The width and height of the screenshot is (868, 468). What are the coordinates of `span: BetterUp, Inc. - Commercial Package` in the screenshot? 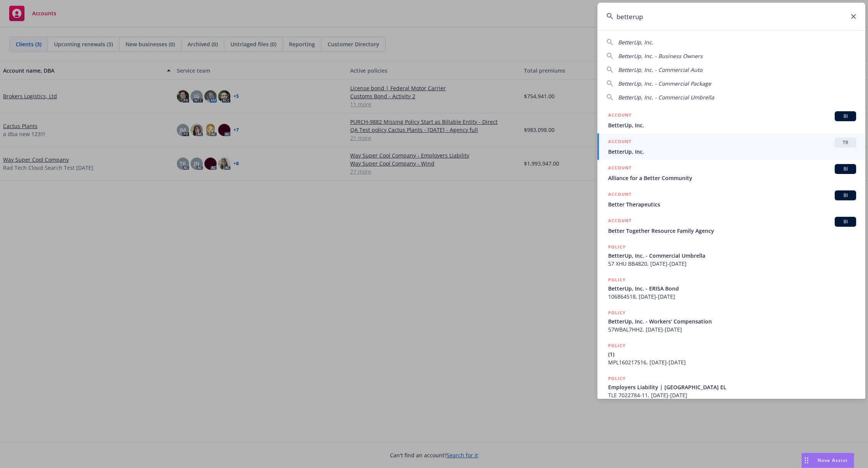 It's located at (664, 83).